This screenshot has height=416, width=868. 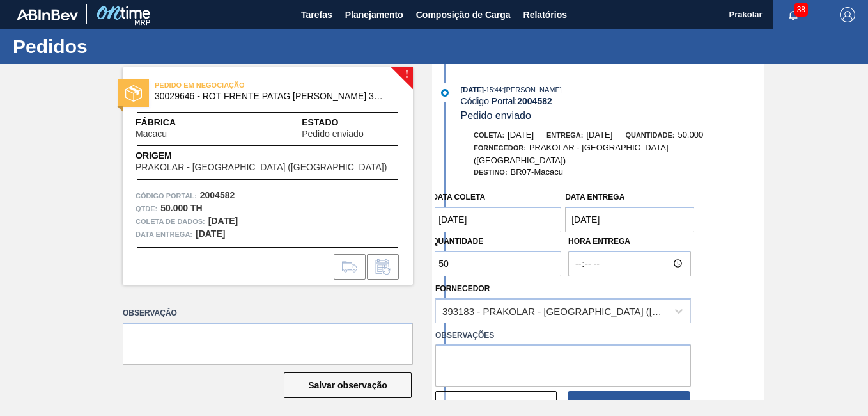 I want to click on img: TNhmsLtSVTkK8tSr43FrP2fwEKptu5GPRR3wAAAABJRU5ErkJggg==, so click(x=48, y=15).